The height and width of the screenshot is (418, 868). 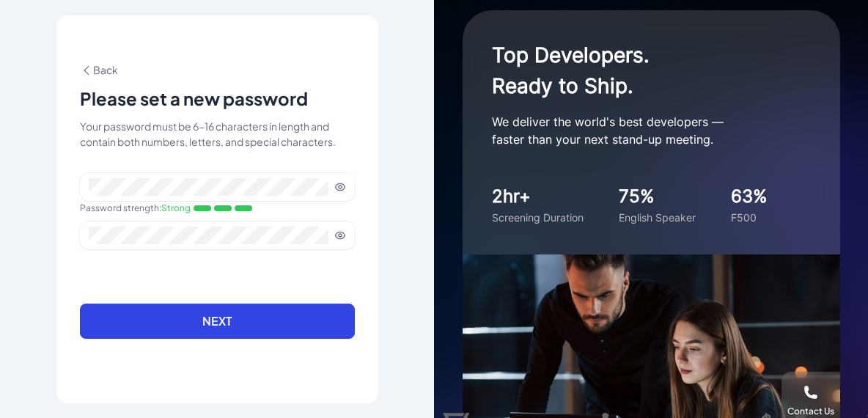 I want to click on div: Your password must be 6-16 characters in length and contain both numbers, letters, and special ch..., so click(x=217, y=134).